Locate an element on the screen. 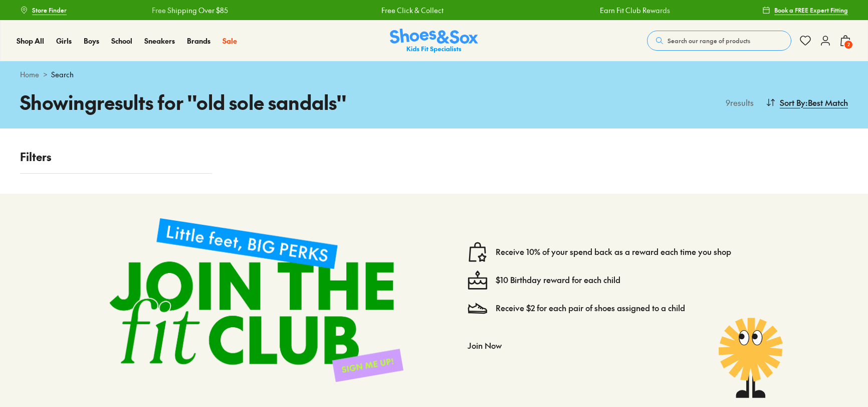  p: 9 results is located at coordinates (738, 102).